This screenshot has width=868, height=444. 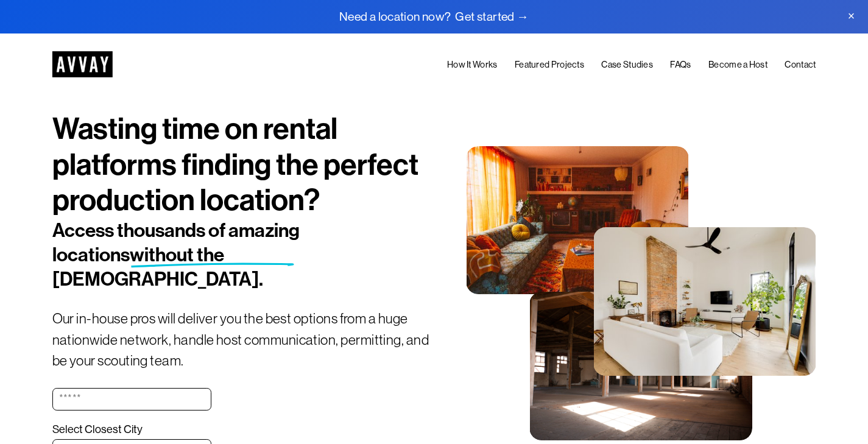 I want to click on img: AVVAY - The First Nationwide Location Scouting Co., so click(x=82, y=64).